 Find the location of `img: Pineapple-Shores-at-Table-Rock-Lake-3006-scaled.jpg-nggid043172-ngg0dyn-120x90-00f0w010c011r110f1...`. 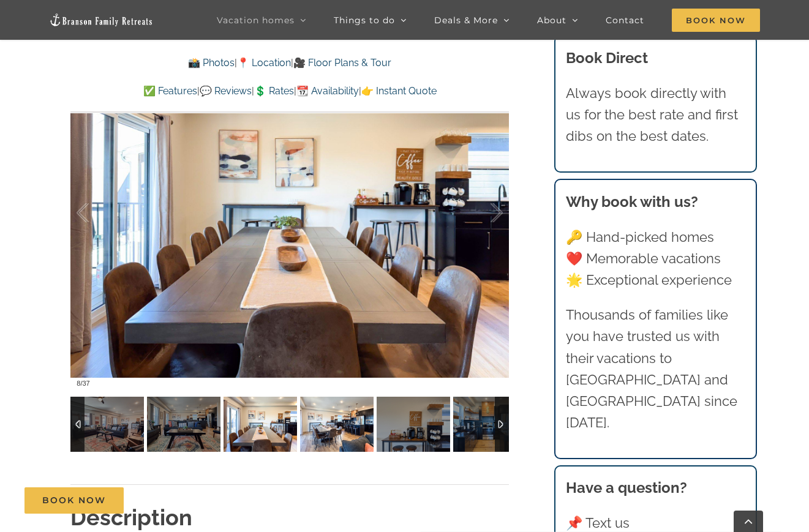

img: Pineapple-Shores-at-Table-Rock-Lake-3006-scaled.jpg-nggid043172-ngg0dyn-120x90-00f0w010c011r110f1... is located at coordinates (107, 424).